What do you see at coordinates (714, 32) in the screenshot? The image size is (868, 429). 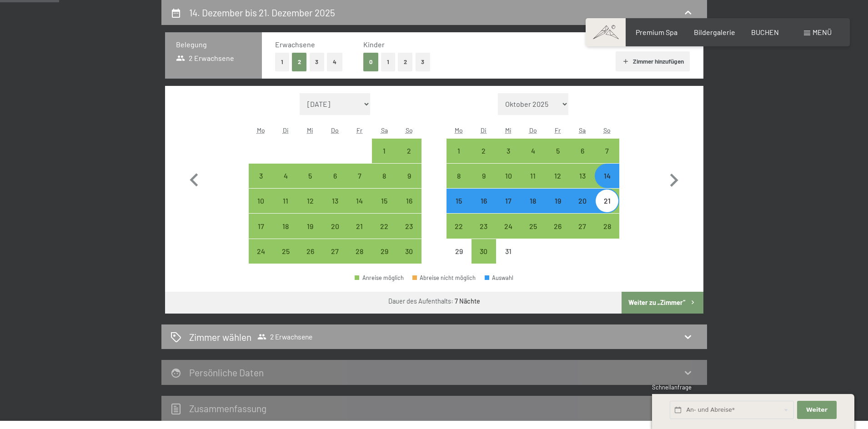 I see `a: Bildergalerie` at bounding box center [714, 32].